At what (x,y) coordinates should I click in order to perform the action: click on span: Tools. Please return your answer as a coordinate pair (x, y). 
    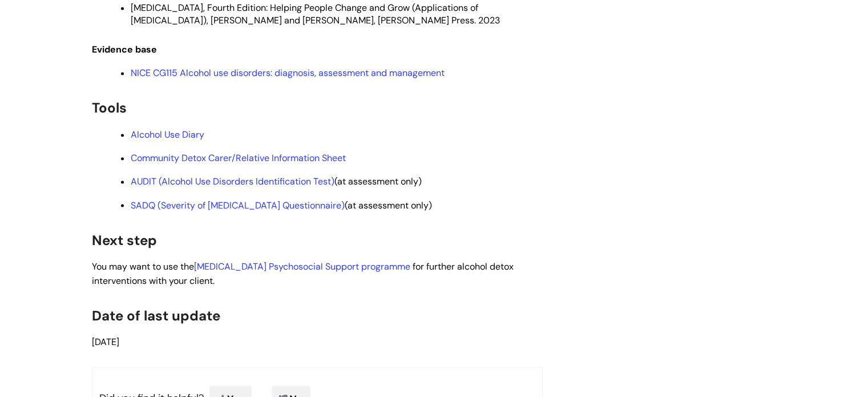
    Looking at the image, I should click on (109, 107).